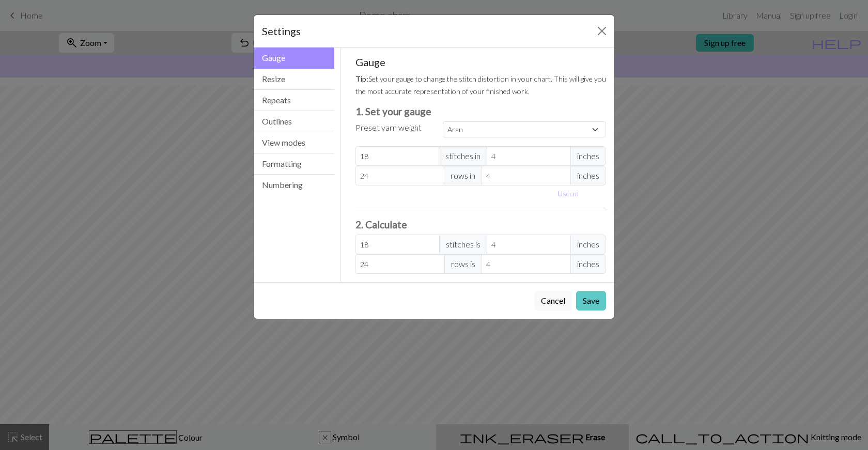 The width and height of the screenshot is (868, 450). I want to click on strong: Tip:, so click(362, 79).